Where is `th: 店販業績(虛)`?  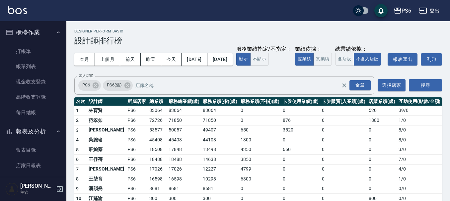 th: 店販業績(虛) is located at coordinates (382, 102).